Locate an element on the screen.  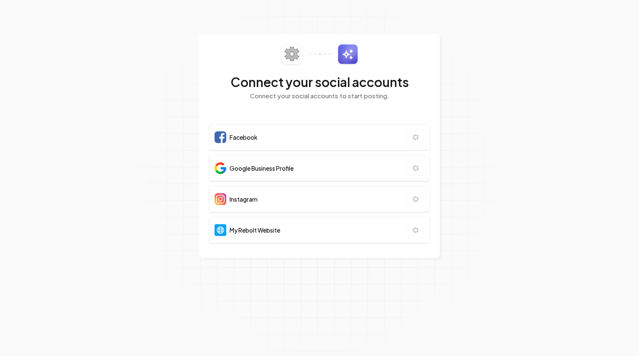
img: sparkles.svg is located at coordinates (347, 54).